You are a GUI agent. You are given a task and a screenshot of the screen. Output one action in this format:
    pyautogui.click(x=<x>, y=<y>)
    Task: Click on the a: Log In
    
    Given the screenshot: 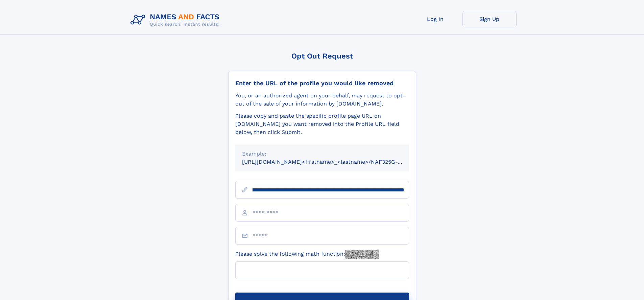 What is the action you would take?
    pyautogui.click(x=435, y=19)
    